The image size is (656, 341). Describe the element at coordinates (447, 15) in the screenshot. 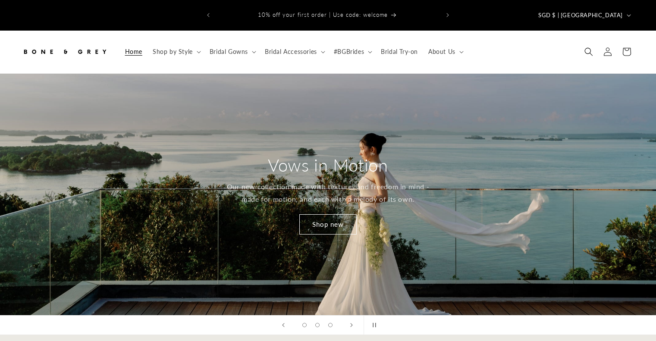

I see `button: Next announcement` at that location.